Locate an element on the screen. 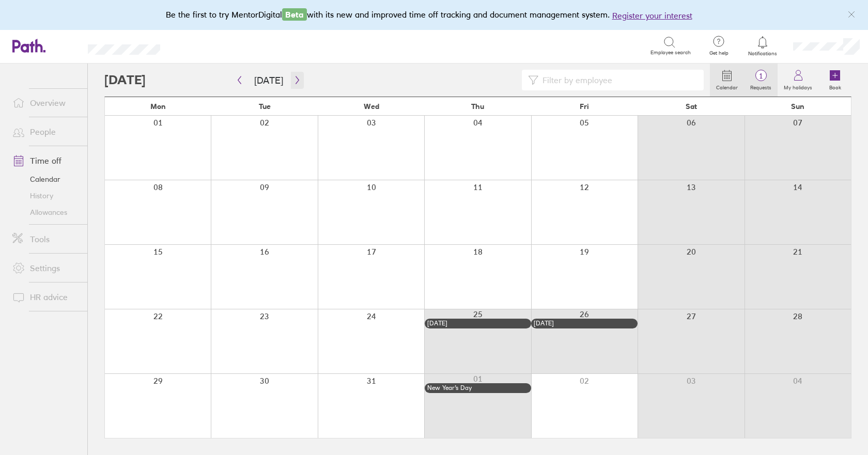 This screenshot has width=868, height=455. span: Thu is located at coordinates (477, 107).